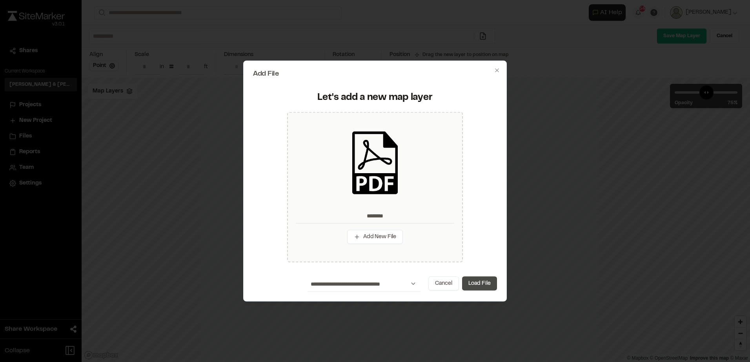  What do you see at coordinates (375, 74) in the screenshot?
I see `h2: Add File` at bounding box center [375, 74].